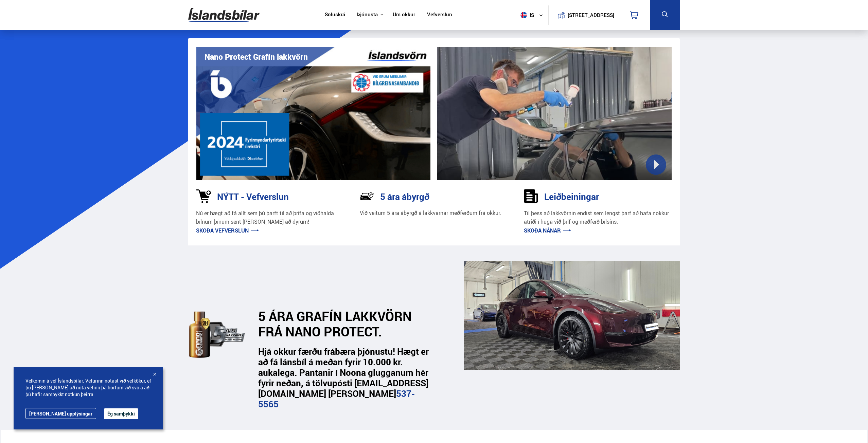  I want to click on h1: Nano Protect Grafín lakkvörn, so click(257, 57).